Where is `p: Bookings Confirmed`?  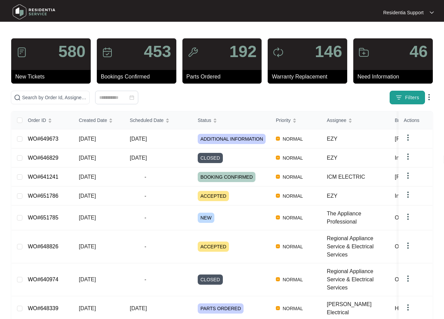
p: Bookings Confirmed is located at coordinates (139, 77).